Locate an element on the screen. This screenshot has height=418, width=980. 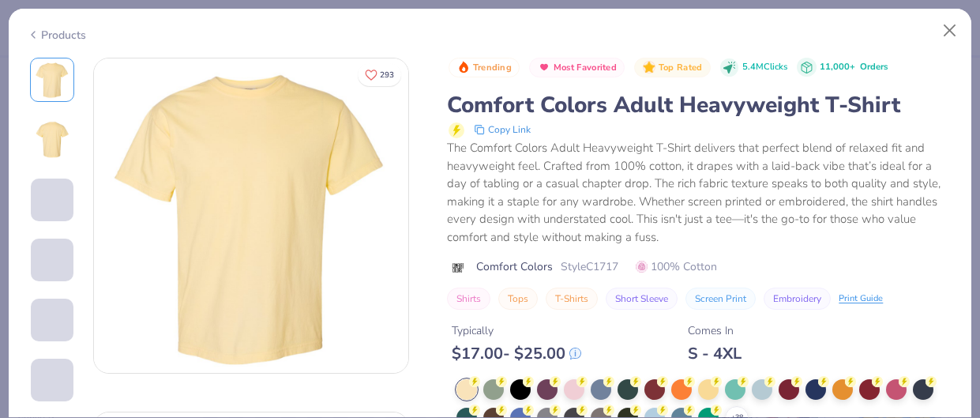
span: Top Rated is located at coordinates (681, 67).